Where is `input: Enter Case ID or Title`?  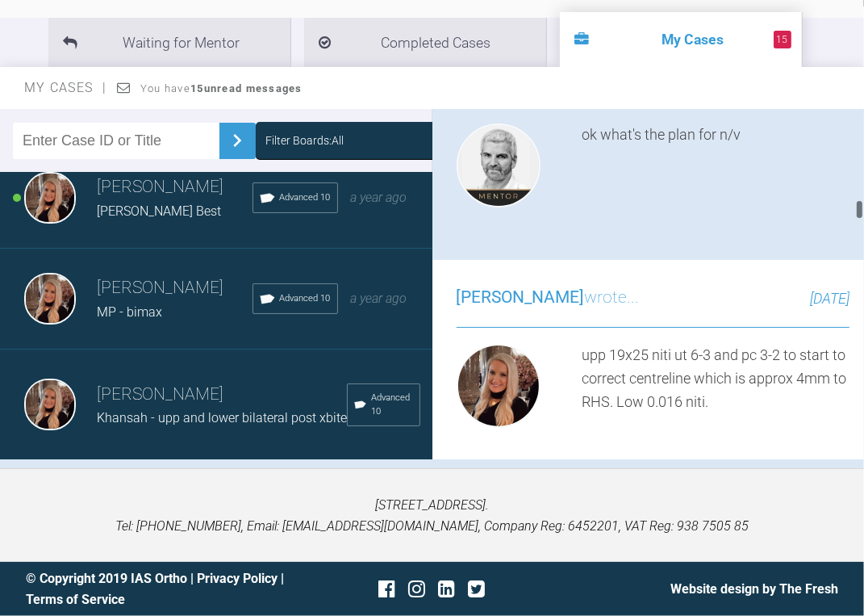 input: Enter Case ID or Title is located at coordinates (116, 140).